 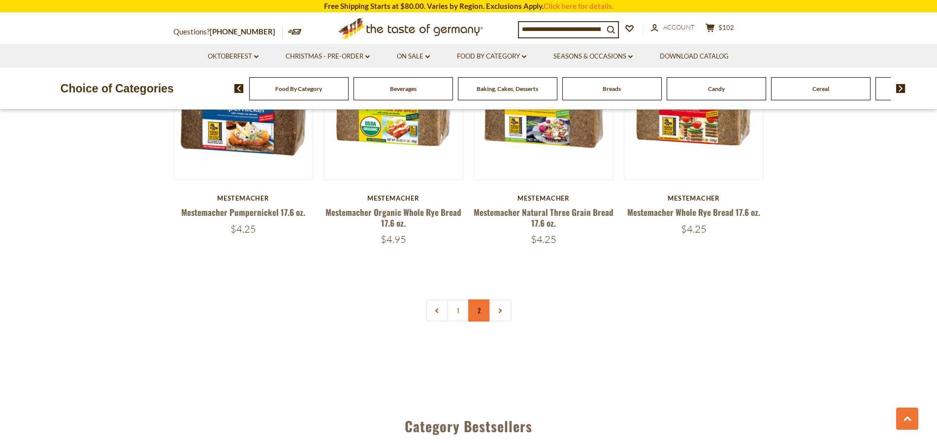 I want to click on a: Mestemacher Pumpernickel 17.6 oz., so click(x=243, y=212).